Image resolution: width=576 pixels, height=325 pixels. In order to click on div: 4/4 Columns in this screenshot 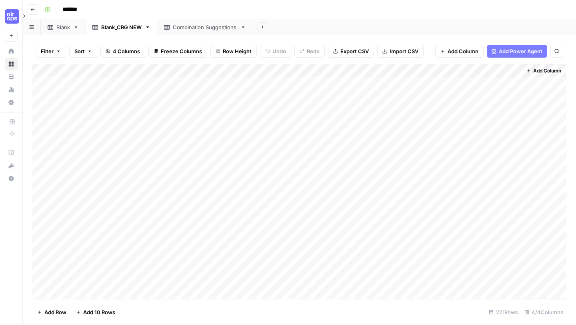, I will do `click(544, 312)`.